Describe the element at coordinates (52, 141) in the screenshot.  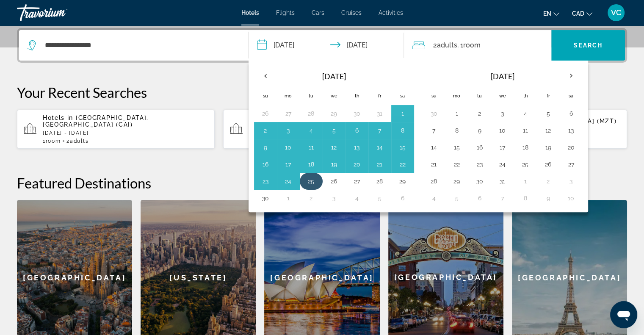
I see `span: 1` at that location.